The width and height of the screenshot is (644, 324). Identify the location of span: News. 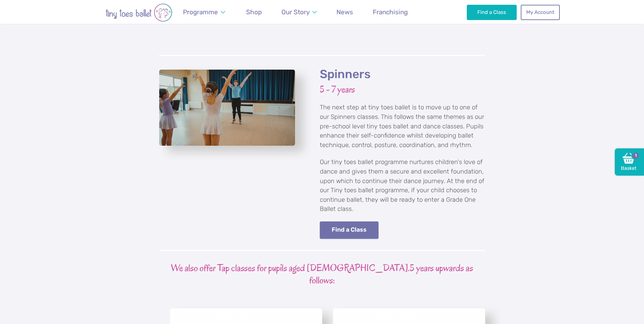
(345, 12).